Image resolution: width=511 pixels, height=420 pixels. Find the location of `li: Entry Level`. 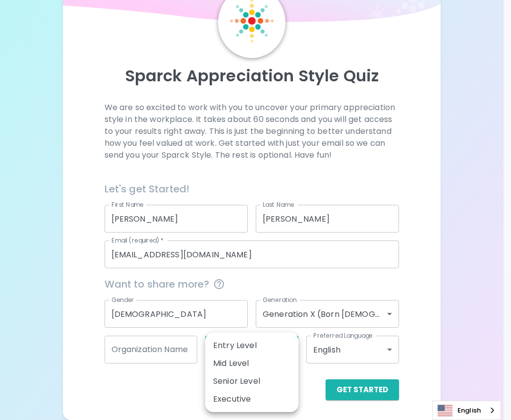

li: Entry Level is located at coordinates (252, 346).